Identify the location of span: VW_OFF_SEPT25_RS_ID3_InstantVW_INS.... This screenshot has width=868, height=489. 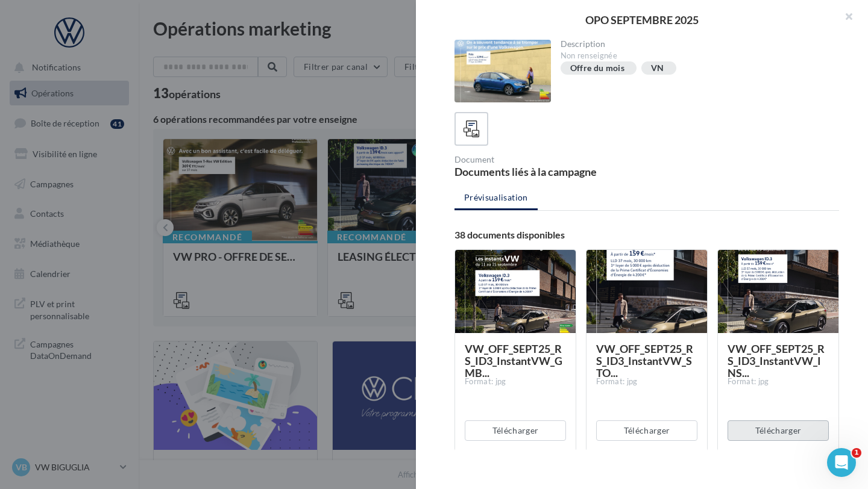
(775, 361).